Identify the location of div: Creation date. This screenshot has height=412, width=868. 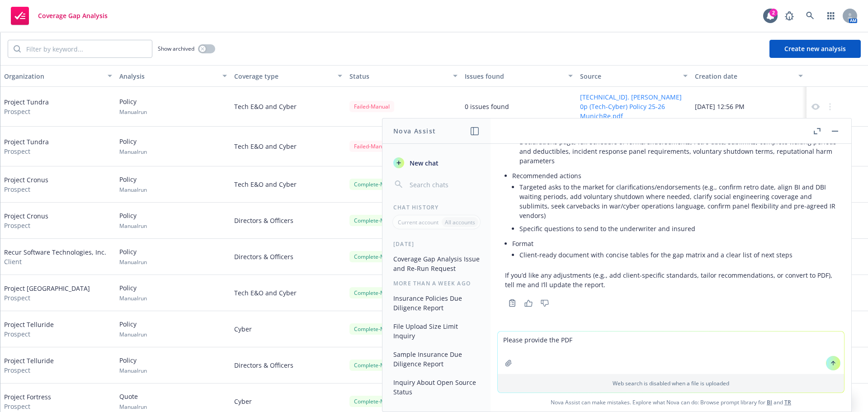
(743, 76).